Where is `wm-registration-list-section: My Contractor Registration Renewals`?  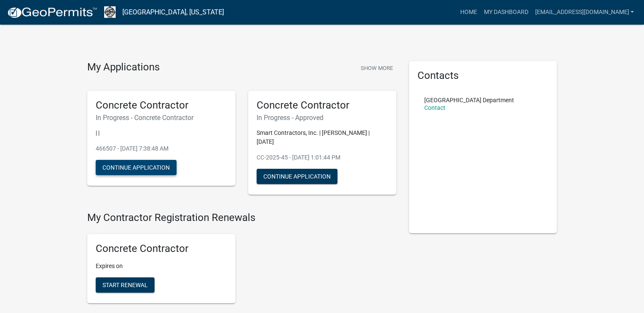
wm-registration-list-section: My Contractor Registration Renewals is located at coordinates (242, 260).